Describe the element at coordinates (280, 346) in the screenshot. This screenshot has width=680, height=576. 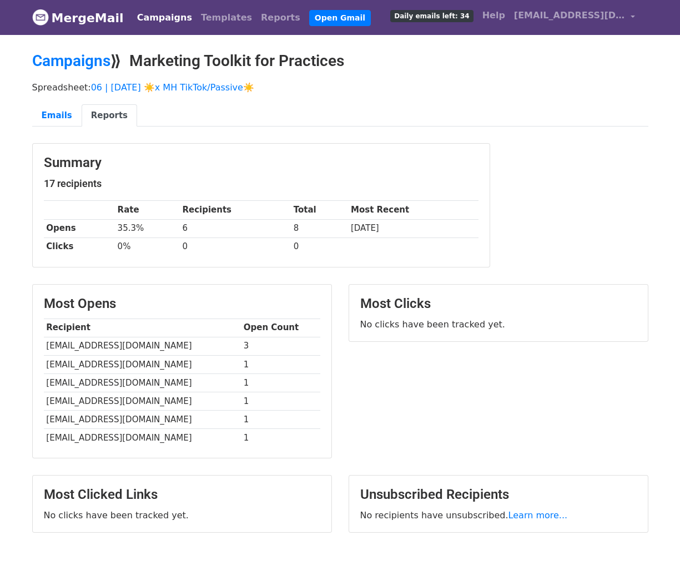
I see `td: 3` at that location.